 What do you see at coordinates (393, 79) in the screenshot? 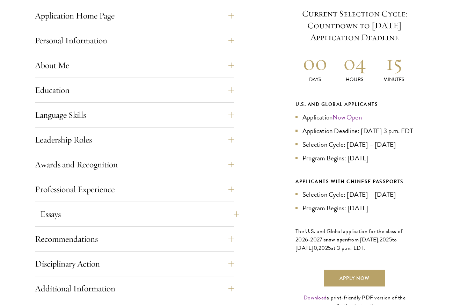
I see `p: Minutes` at bounding box center [393, 79].